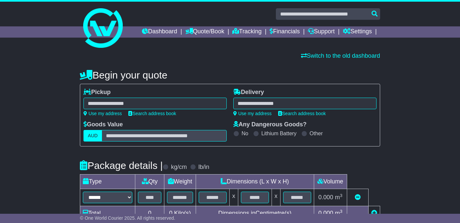  Describe the element at coordinates (270, 125) in the screenshot. I see `label: Any Dangerous Goods?` at that location.